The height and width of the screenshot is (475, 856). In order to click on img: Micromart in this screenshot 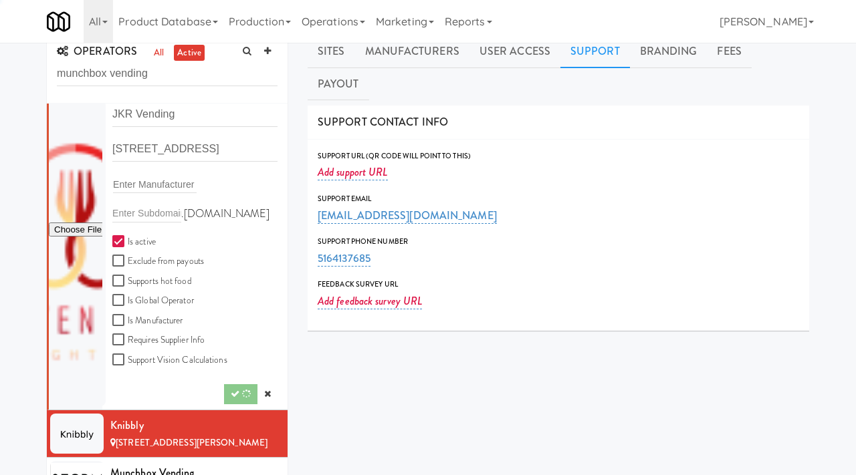, I will do `click(58, 21)`.